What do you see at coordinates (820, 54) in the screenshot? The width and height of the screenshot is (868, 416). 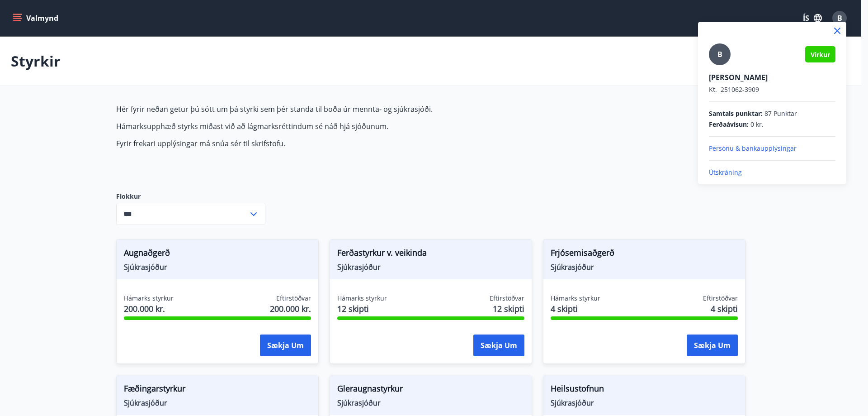 I see `span: Virkur` at bounding box center [820, 54].